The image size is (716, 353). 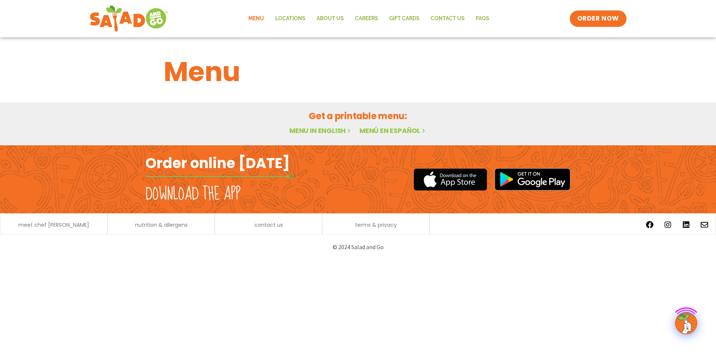 What do you see at coordinates (448, 19) in the screenshot?
I see `a: Contact Us` at bounding box center [448, 19].